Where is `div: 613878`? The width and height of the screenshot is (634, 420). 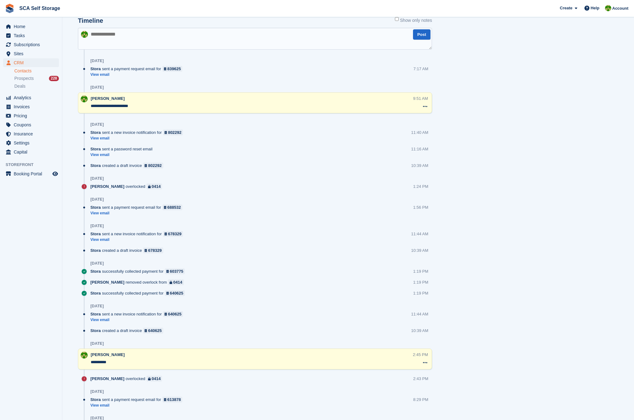
div: 613878 is located at coordinates (174, 399).